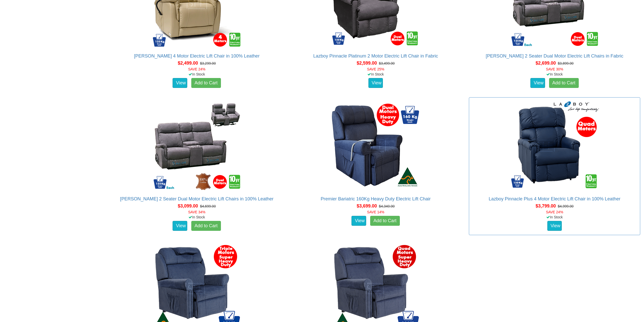 The height and width of the screenshot is (322, 644). What do you see at coordinates (375, 56) in the screenshot?
I see `a: Lazboy Pinnacle Platinum 2 Motor Electric Lift Chair in Fabric` at bounding box center [375, 56].